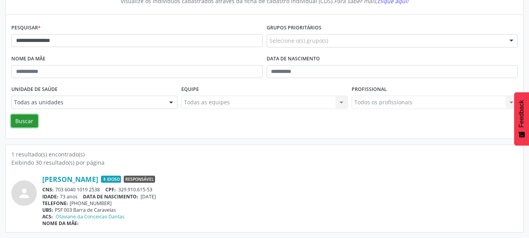 This screenshot has height=238, width=529. I want to click on span: Selecione o(s) grupo(s), so click(299, 40).